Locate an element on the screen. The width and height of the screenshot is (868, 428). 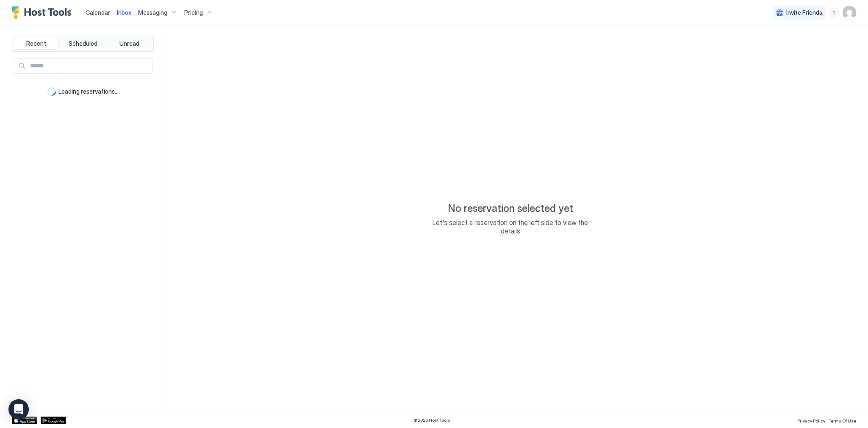
button: Unread is located at coordinates (130, 43).